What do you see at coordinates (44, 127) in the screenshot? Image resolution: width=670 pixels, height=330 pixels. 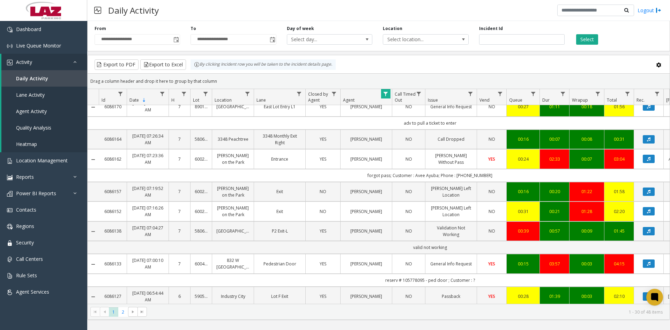 I see `a: Quality Analysis` at bounding box center [44, 127].